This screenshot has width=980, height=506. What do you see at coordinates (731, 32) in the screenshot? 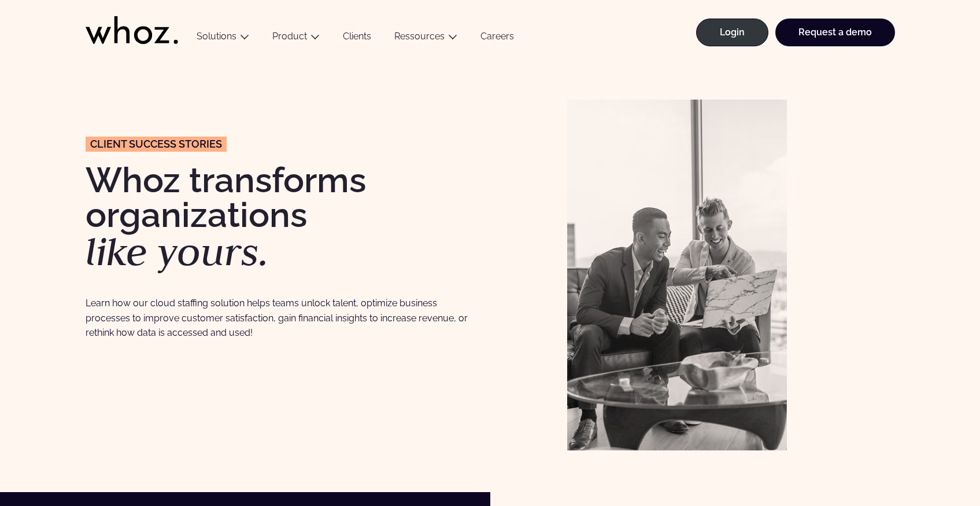
I see `a: Login` at bounding box center [731, 32].